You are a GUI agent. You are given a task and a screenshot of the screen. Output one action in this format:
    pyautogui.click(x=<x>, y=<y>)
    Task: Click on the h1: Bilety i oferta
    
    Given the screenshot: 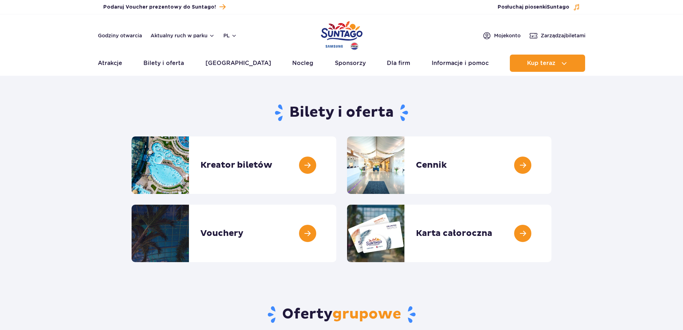 What is the action you would take?
    pyautogui.click(x=341, y=113)
    